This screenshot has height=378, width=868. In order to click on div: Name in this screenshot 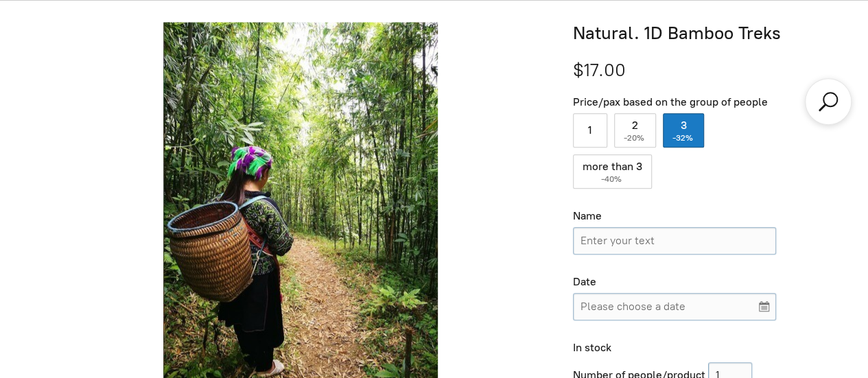, I will do `click(674, 216)`.